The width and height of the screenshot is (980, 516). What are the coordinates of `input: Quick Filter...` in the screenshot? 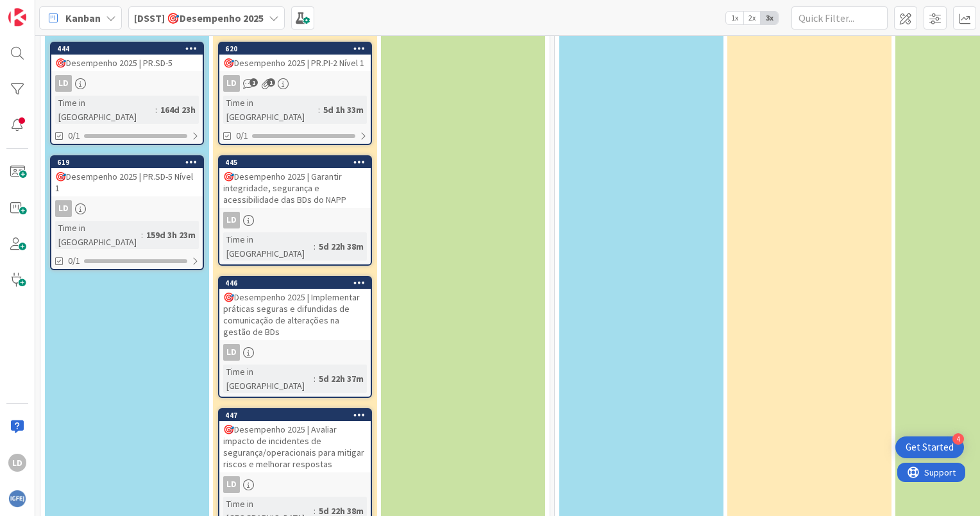 It's located at (840, 18).